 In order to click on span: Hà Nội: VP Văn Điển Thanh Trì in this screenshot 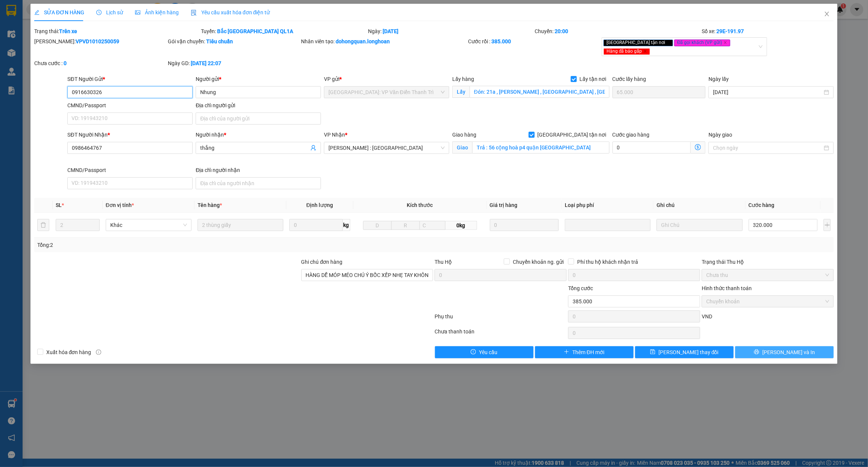, I will do `click(386, 92)`.